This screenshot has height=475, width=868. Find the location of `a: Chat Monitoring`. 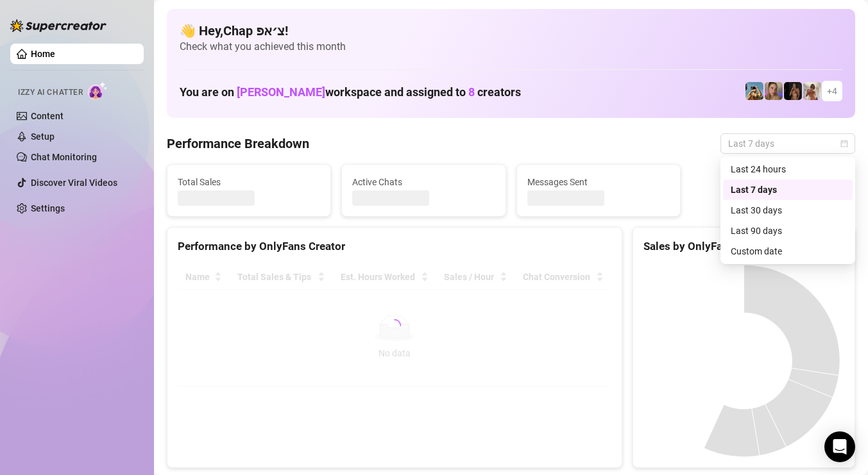

a: Chat Monitoring is located at coordinates (64, 157).